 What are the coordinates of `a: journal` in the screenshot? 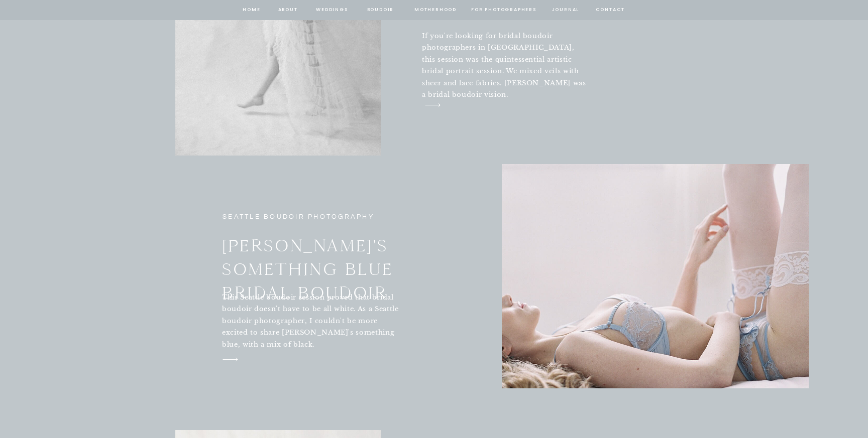 It's located at (566, 10).